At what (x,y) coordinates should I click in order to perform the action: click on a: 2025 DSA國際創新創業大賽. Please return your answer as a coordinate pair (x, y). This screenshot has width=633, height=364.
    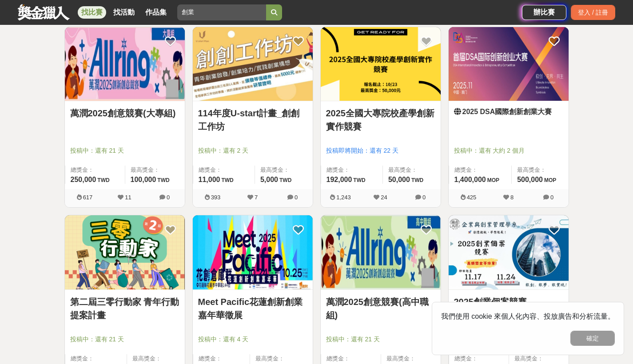
    Looking at the image, I should click on (508, 112).